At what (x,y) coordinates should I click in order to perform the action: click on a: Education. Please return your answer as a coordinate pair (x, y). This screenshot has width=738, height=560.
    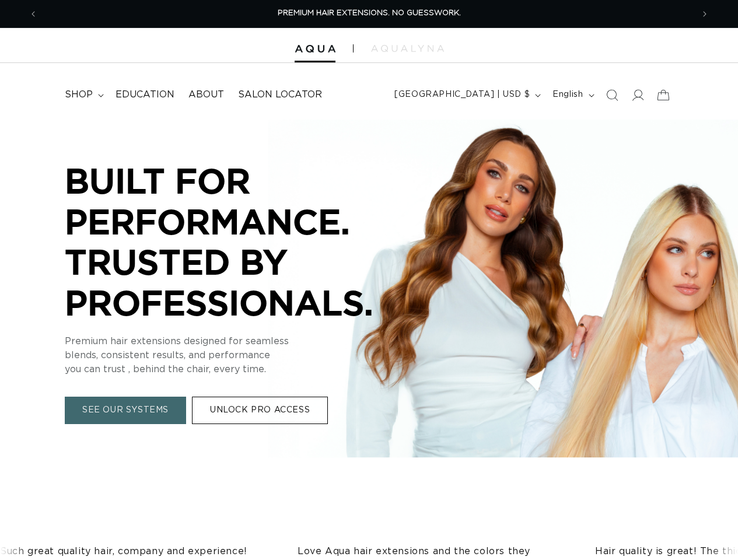
    Looking at the image, I should click on (145, 95).